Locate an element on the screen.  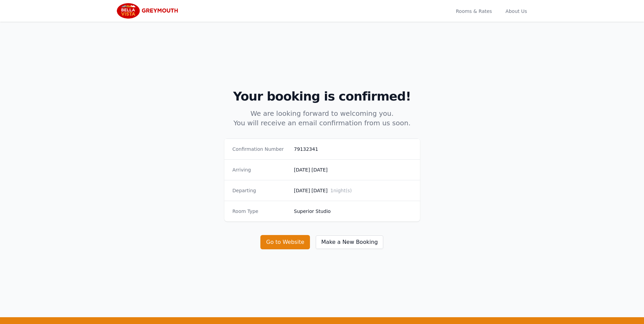
img: Bella Vista Greymouth is located at coordinates (149, 11).